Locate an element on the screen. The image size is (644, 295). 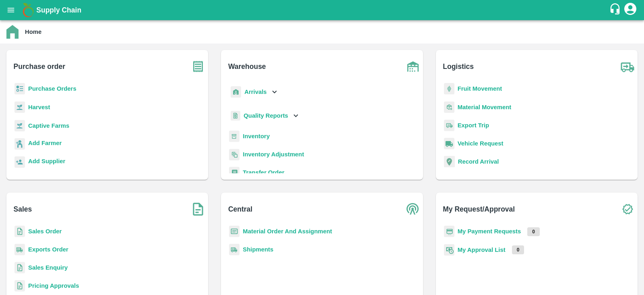
img: central is located at coordinates (413, 209).